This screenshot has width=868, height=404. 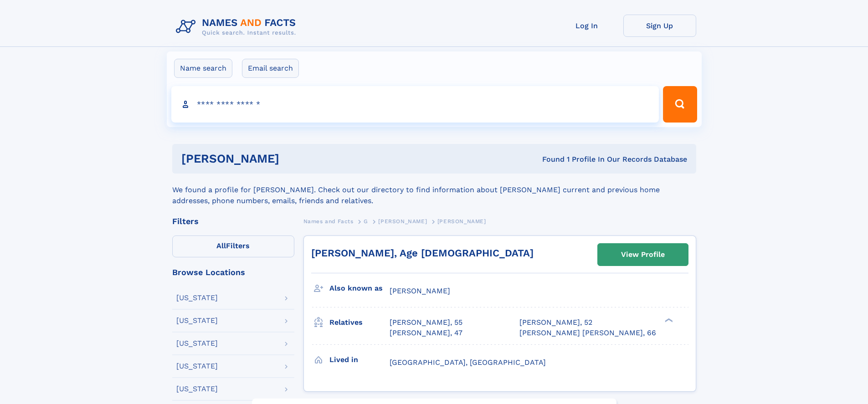 I want to click on h3: Relatives, so click(x=359, y=322).